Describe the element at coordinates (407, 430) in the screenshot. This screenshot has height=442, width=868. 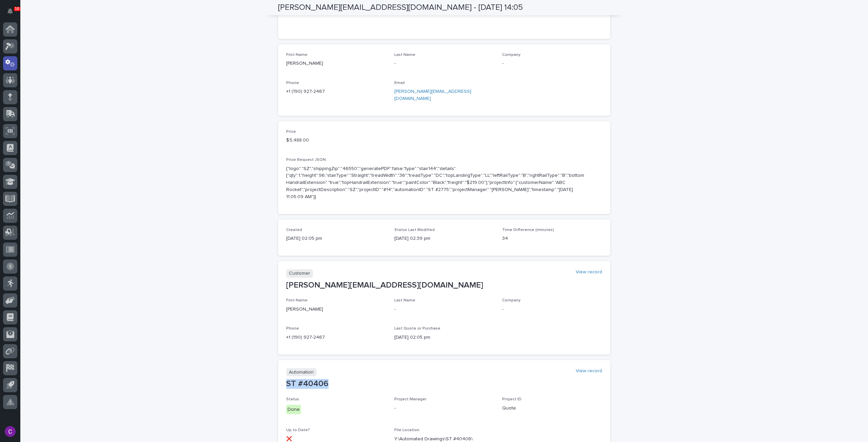
I see `span: File Location` at that location.